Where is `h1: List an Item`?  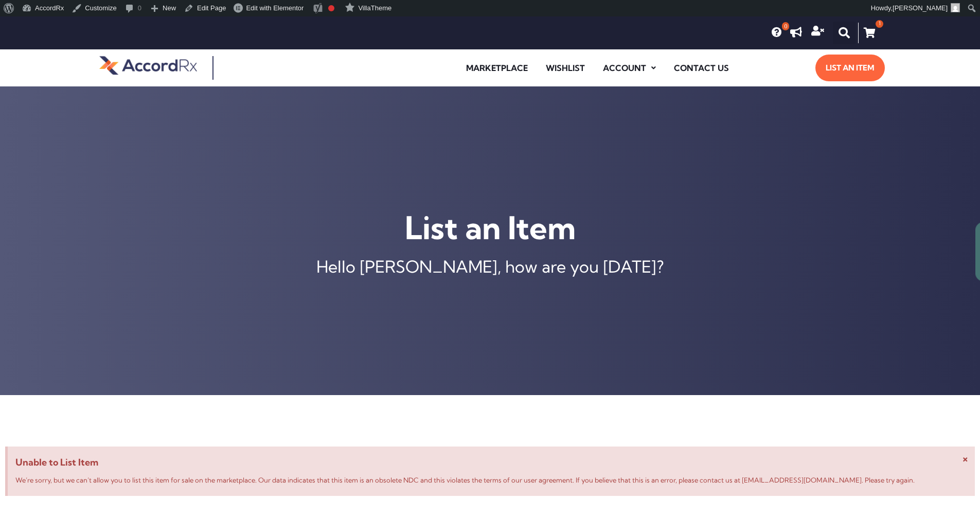
h1: List an Item is located at coordinates (490, 227).